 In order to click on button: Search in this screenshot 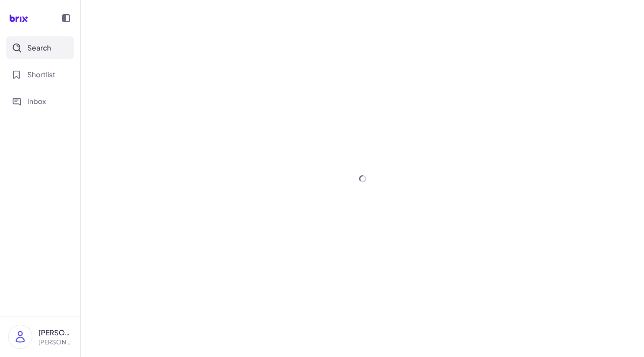, I will do `click(40, 47)`.